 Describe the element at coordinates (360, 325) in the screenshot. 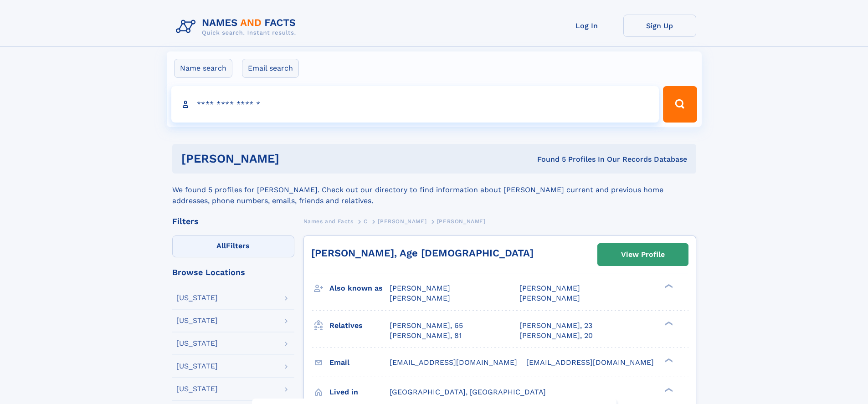

I see `h3: Relatives` at that location.